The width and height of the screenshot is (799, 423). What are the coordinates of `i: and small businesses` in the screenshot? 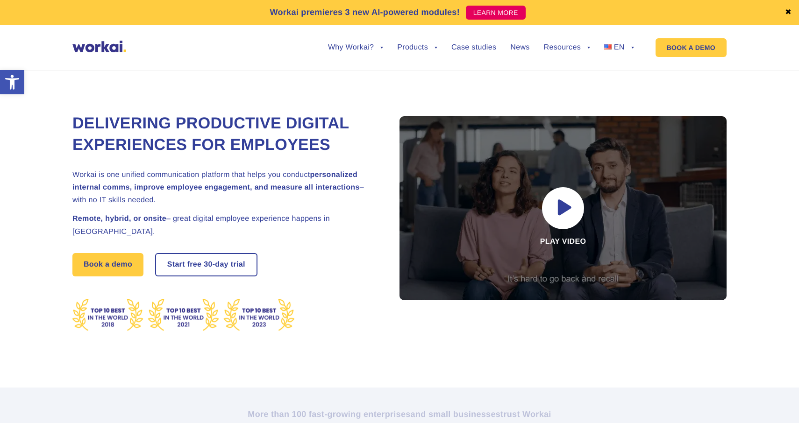 It's located at (455, 414).